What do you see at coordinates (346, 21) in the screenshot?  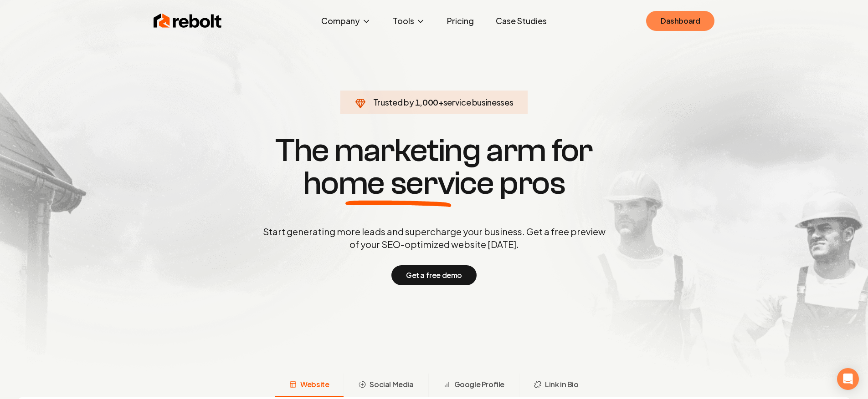 I see `button: Company` at bounding box center [346, 21].